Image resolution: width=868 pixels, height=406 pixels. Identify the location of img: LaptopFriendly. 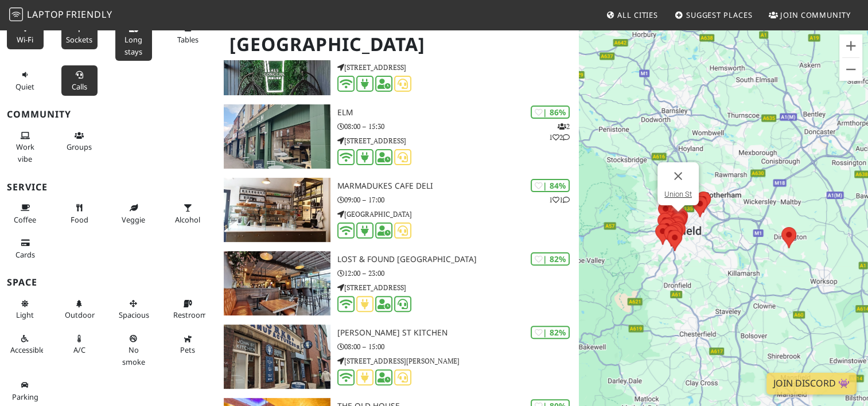
(16, 15).